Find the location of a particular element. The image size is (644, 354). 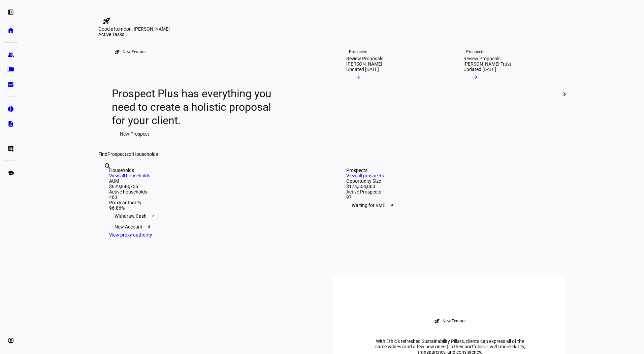

div: Active Prospects is located at coordinates (451, 192).